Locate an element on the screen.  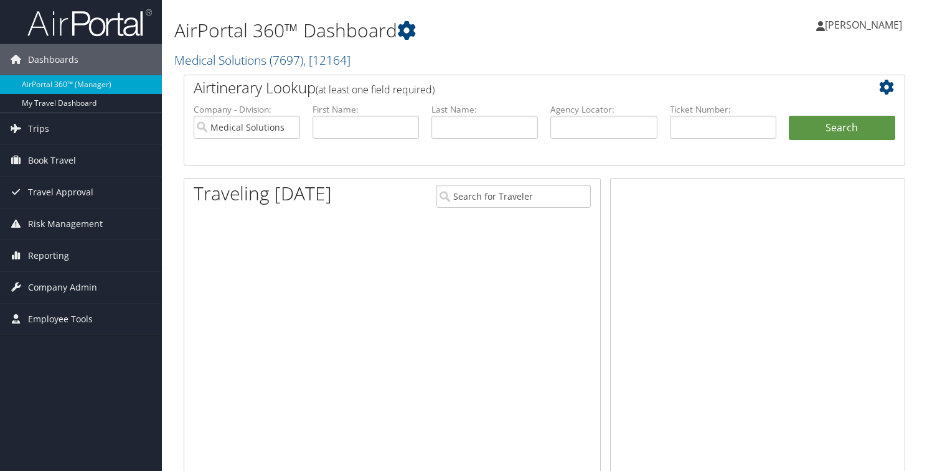
label: Company - Division: is located at coordinates (246, 110).